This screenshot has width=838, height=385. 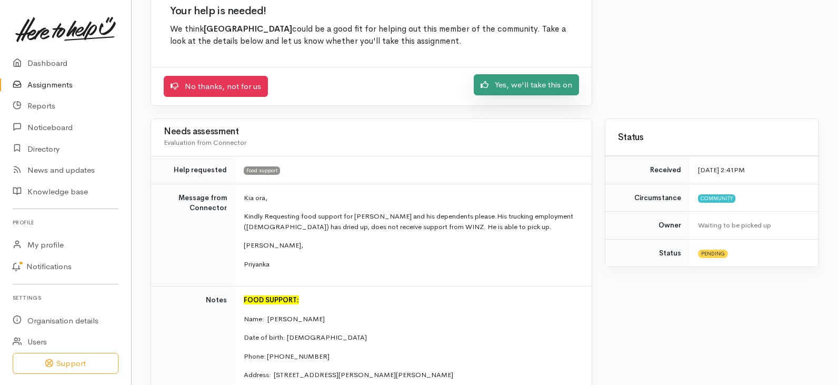 I want to click on h2: Your help is needed!, so click(x=371, y=11).